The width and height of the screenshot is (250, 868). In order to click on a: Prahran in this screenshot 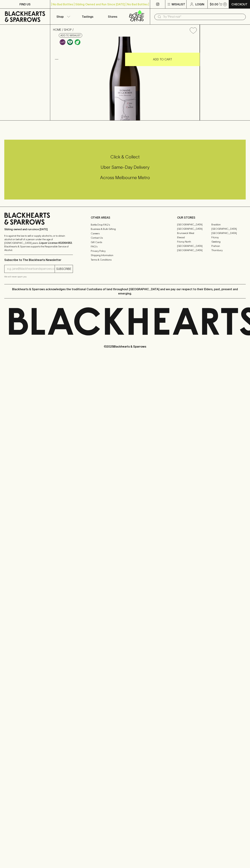, I will do `click(229, 246)`.